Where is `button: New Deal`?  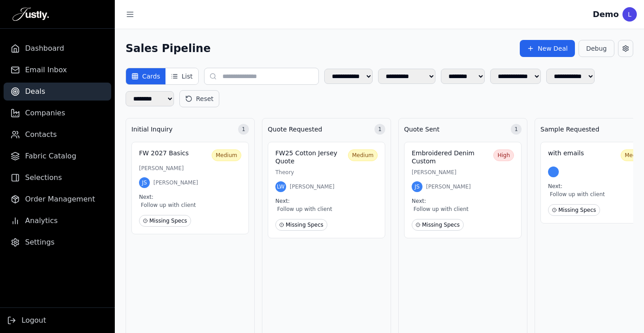
button: New Deal is located at coordinates (547, 48).